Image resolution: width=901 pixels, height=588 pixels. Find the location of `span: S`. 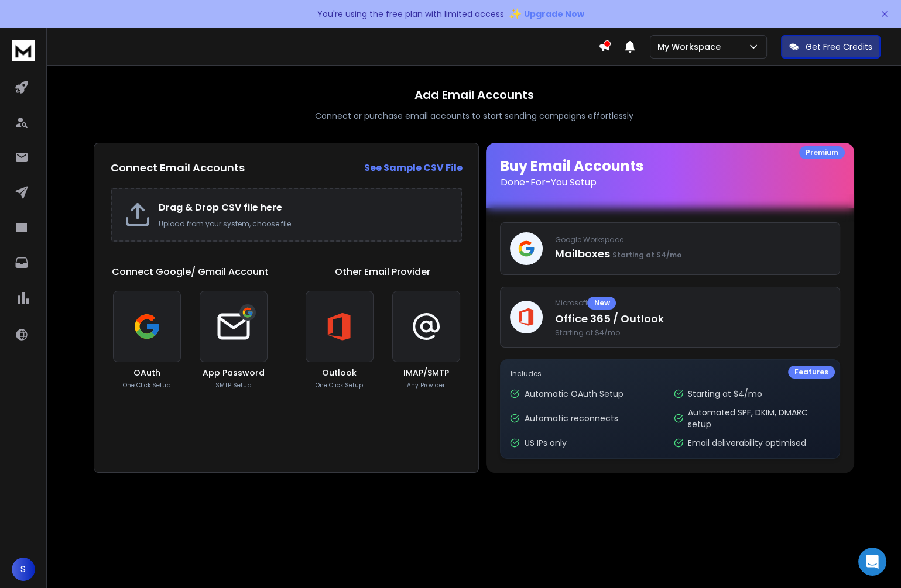

span: S is located at coordinates (24, 570).